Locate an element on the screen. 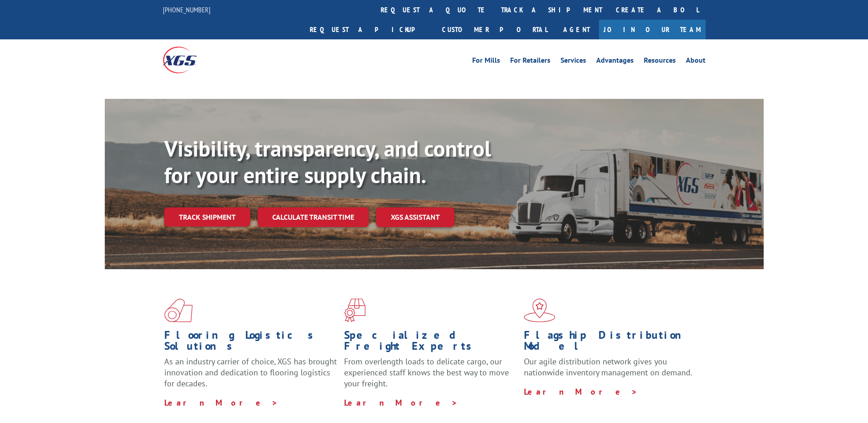  a: For Mills is located at coordinates (486, 62).